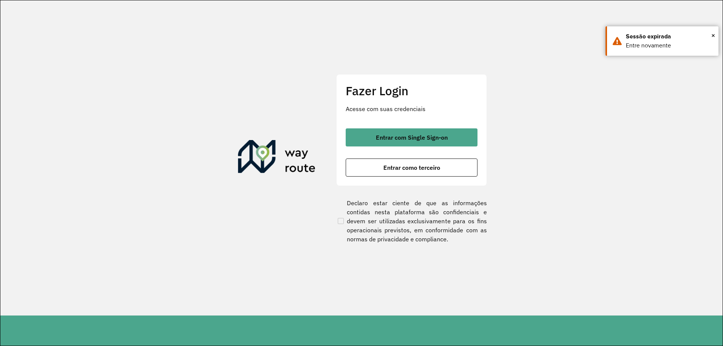  I want to click on div: Entre novamente, so click(669, 46).